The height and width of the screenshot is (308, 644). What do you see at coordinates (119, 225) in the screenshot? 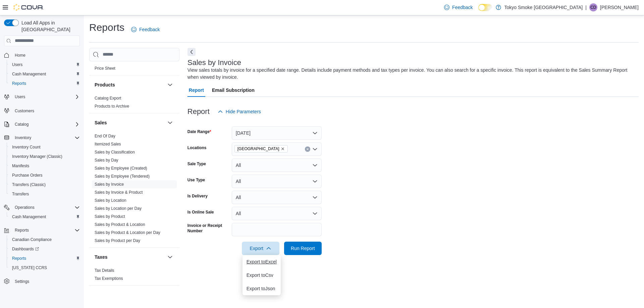
I see `span: Sales by Product & Location` at bounding box center [119, 225].